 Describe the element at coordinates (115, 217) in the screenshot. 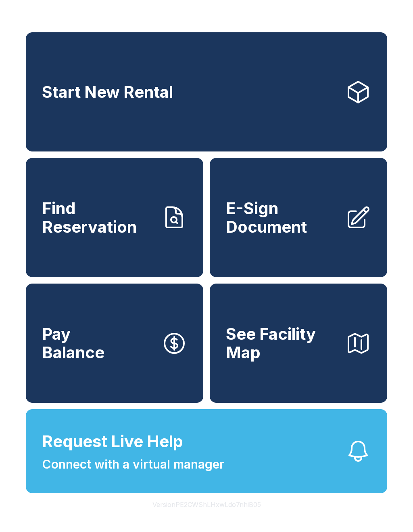

I see `a: Find Reservation` at that location.